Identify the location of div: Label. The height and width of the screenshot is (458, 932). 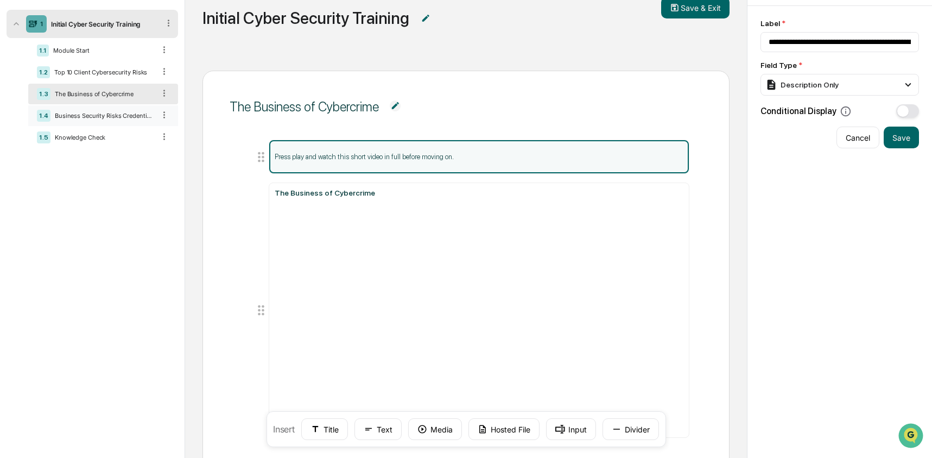
(840, 23).